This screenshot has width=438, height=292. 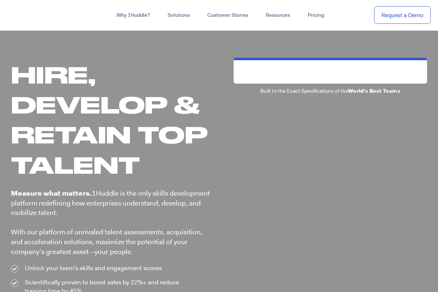 What do you see at coordinates (52, 193) in the screenshot?
I see `b: Measure what matters.` at bounding box center [52, 193].